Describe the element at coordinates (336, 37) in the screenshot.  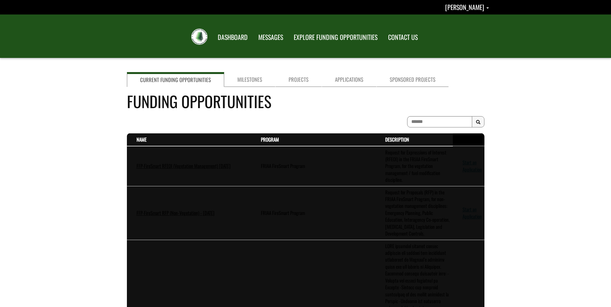
I see `a: EXPLORE FUNDING OPPORTUNITIES` at that location.